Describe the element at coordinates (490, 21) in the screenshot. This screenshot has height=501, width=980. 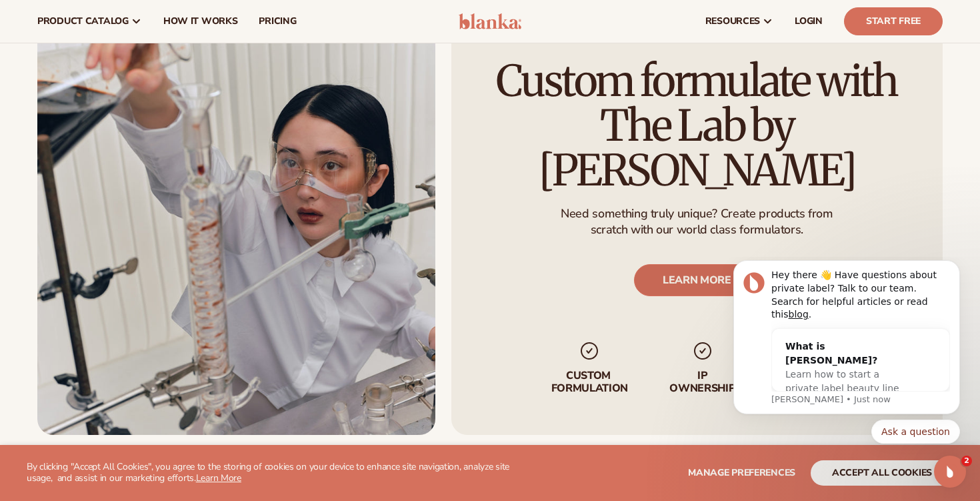
I see `img: logo` at that location.